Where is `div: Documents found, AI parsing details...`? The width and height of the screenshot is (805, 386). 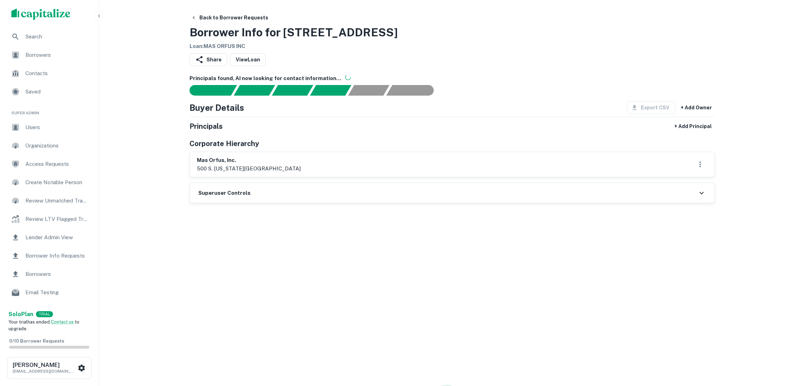
div: Documents found, AI parsing details... is located at coordinates (292, 90).